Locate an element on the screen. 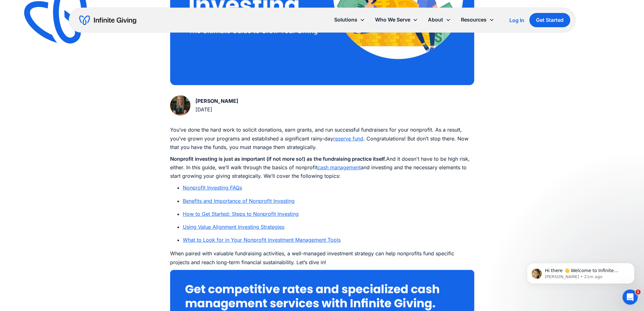 The height and width of the screenshot is (311, 644). p: And it doesn't have to be high risk, either. In this guide, we’ll walk through the basics of nonp... is located at coordinates (322, 168).